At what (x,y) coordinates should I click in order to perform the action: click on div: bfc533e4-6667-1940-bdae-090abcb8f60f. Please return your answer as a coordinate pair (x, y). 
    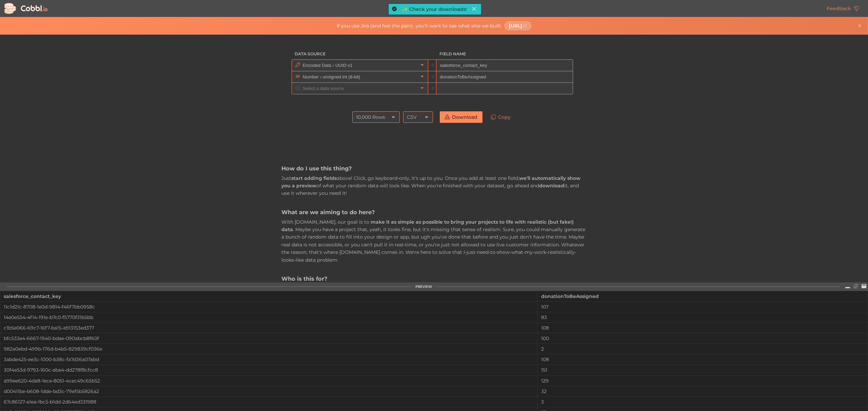
    Looking at the image, I should click on (269, 338).